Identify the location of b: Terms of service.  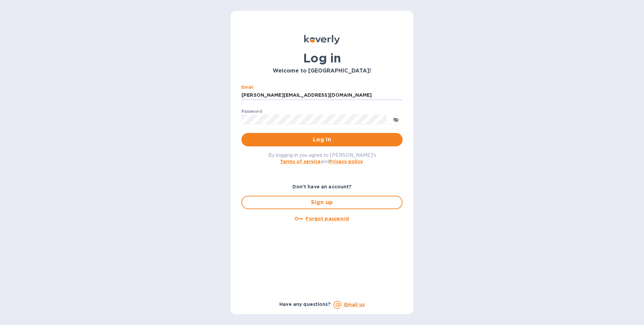
(301, 161).